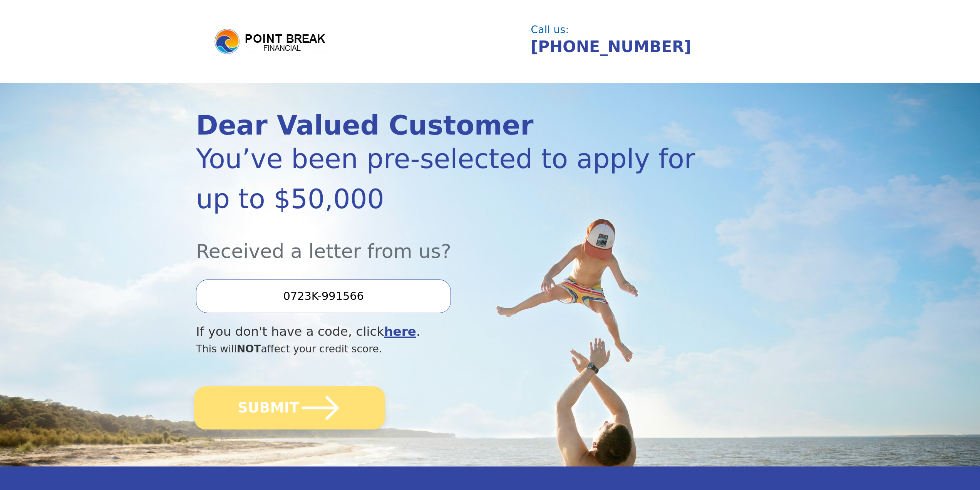 Image resolution: width=980 pixels, height=490 pixels. What do you see at coordinates (446, 331) in the screenshot?
I see `div: If you don't have a code, click .` at bounding box center [446, 331].